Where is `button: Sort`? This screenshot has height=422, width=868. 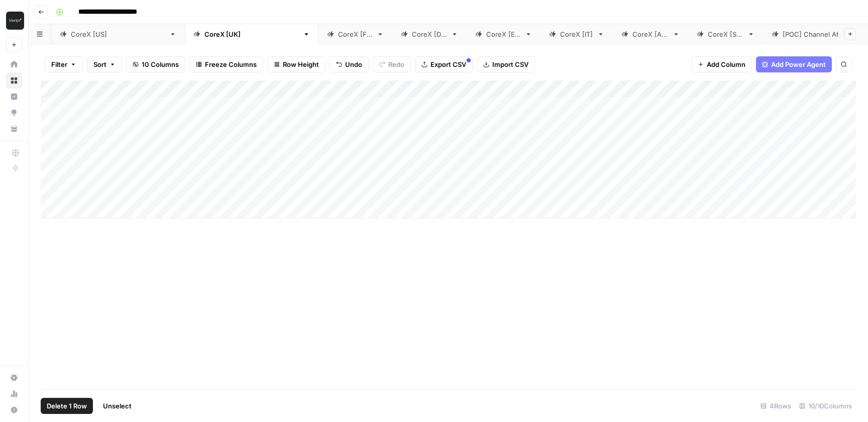 button: Sort is located at coordinates (104, 65).